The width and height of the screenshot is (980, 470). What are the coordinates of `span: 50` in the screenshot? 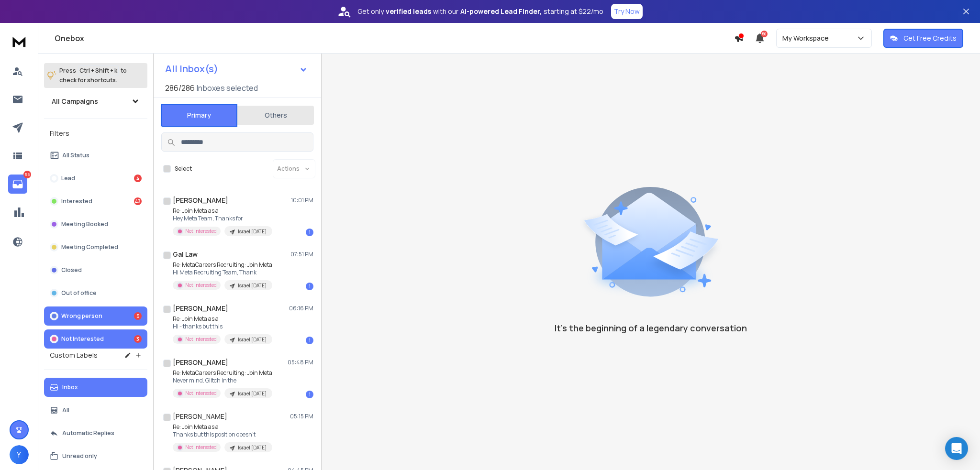 It's located at (764, 34).